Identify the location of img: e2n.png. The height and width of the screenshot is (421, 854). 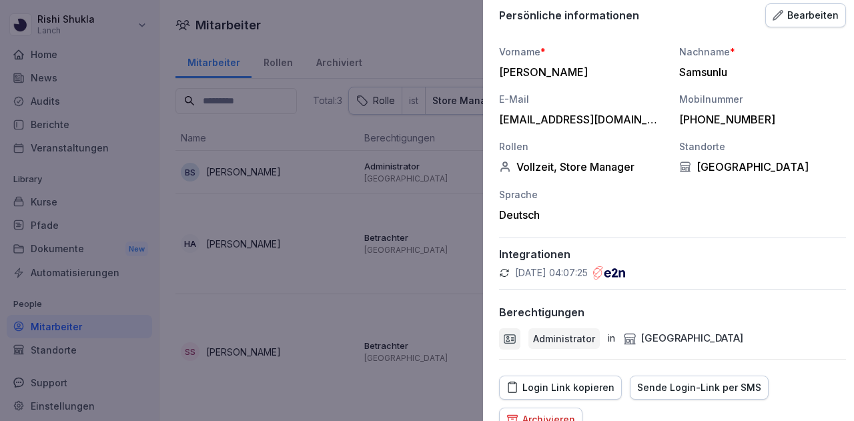
(609, 273).